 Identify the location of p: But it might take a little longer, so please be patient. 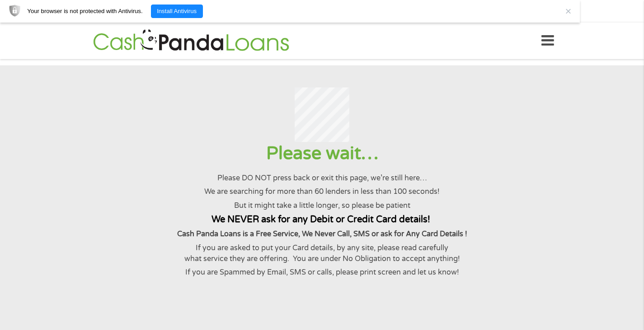
(322, 206).